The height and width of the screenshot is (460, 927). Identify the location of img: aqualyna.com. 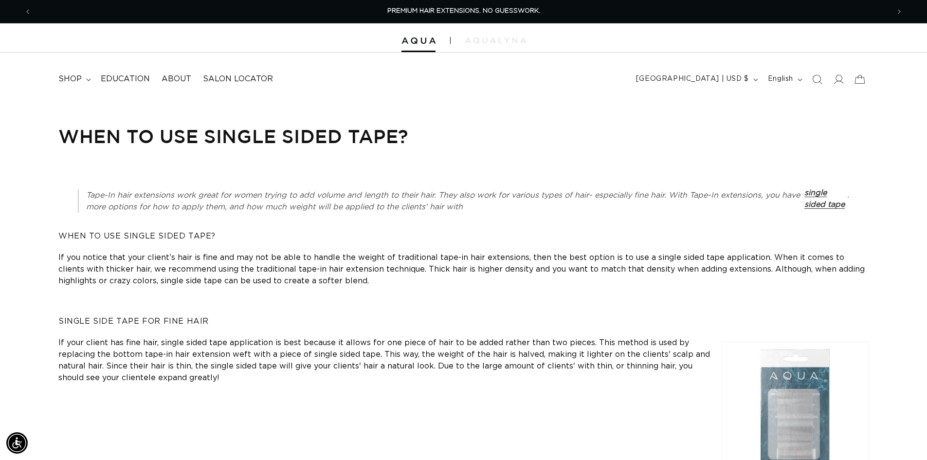
(496, 40).